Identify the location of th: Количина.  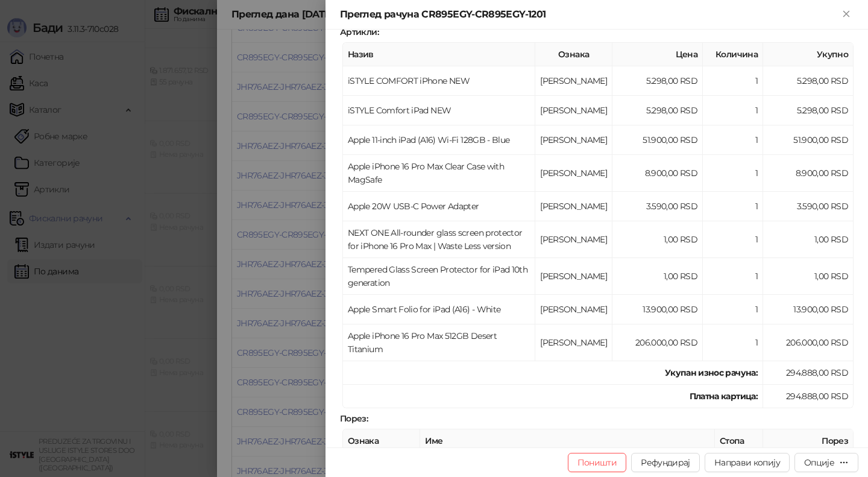
(733, 54).